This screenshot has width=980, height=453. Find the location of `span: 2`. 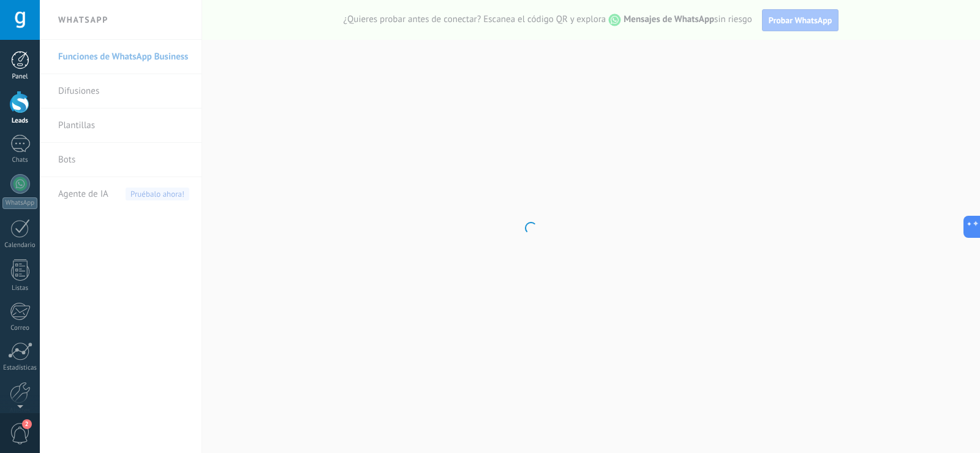

span: 2 is located at coordinates (27, 424).